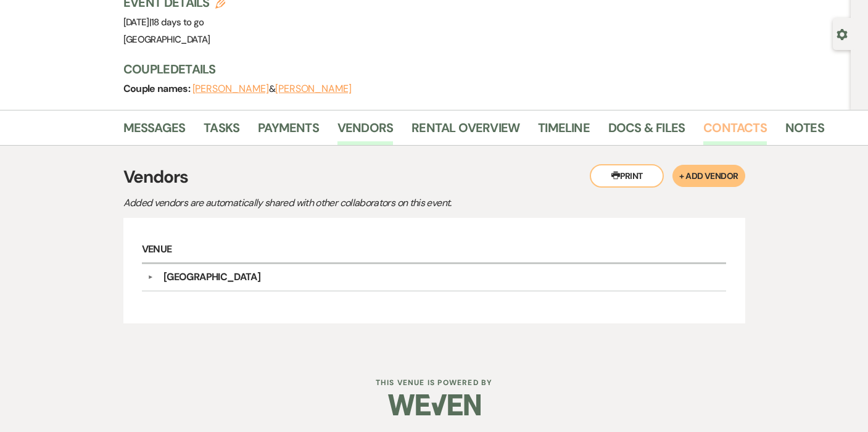 Image resolution: width=868 pixels, height=432 pixels. I want to click on a: Messages, so click(154, 132).